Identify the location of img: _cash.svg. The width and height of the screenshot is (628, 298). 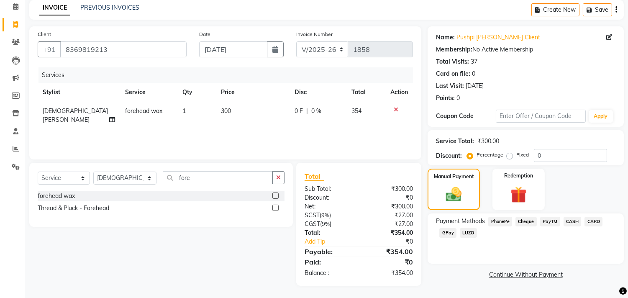
(453, 194).